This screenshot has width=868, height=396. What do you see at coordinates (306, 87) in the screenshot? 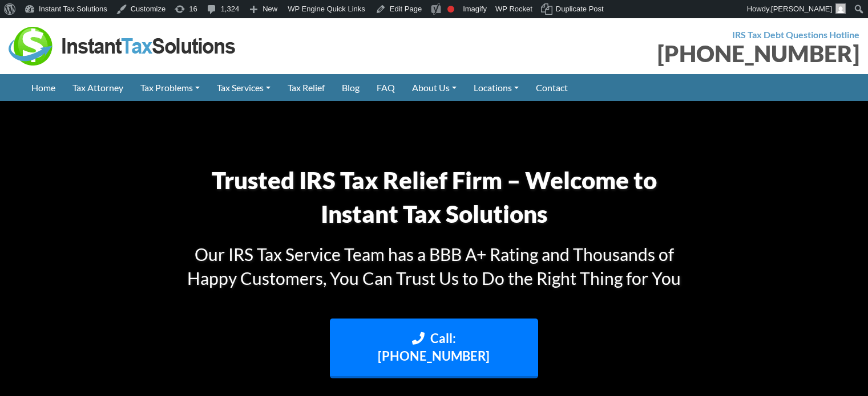
I see `a: Tax Relief` at bounding box center [306, 87].